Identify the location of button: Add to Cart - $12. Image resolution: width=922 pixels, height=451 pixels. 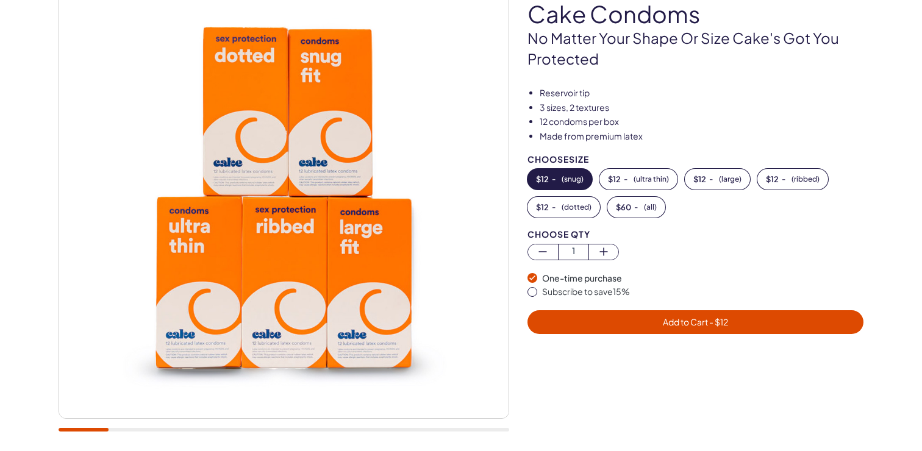
(695, 322).